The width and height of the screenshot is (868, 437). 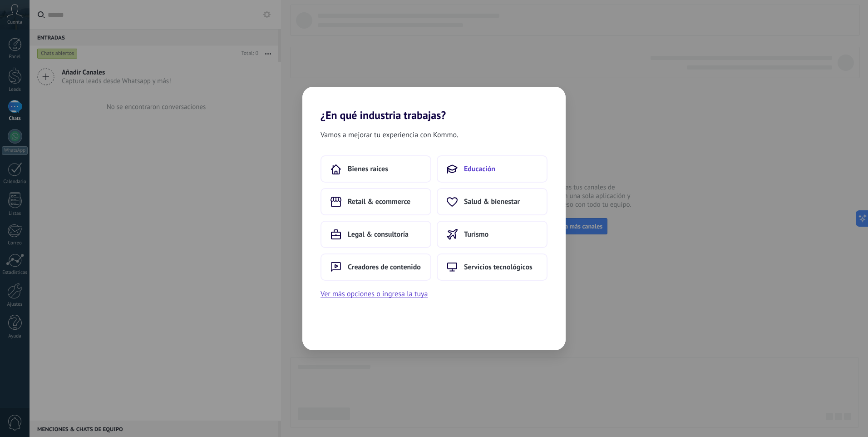 I want to click on button: Servicios tecnológicos, so click(x=492, y=267).